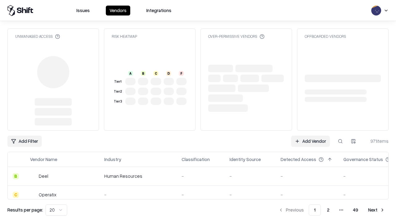  I want to click on button: Add Filter, so click(24, 141).